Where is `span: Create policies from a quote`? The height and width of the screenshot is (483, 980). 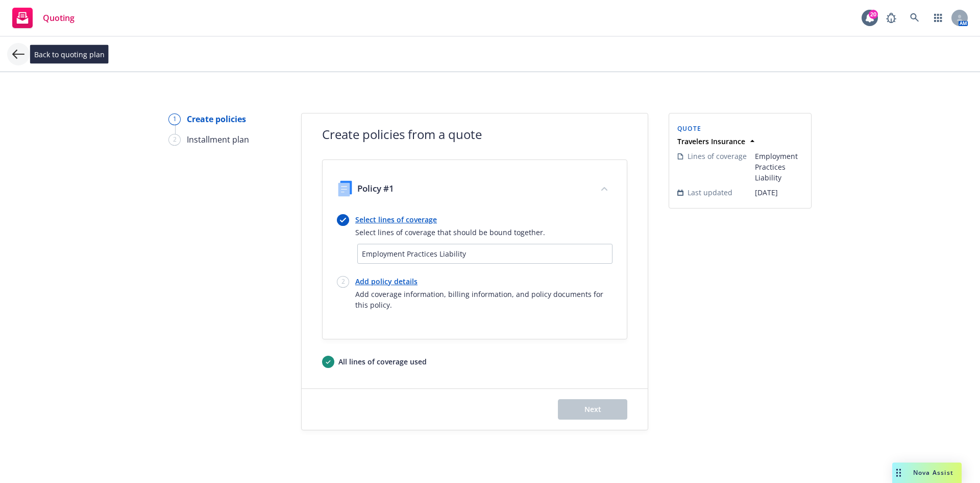
span: Create policies from a quote is located at coordinates (475, 134).